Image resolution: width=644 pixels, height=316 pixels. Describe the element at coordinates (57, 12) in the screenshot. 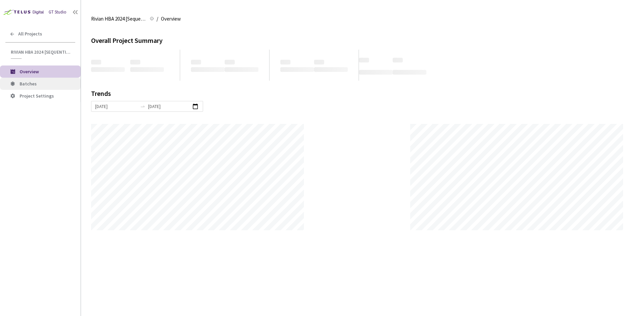

I see `div: GT Studio` at that location.